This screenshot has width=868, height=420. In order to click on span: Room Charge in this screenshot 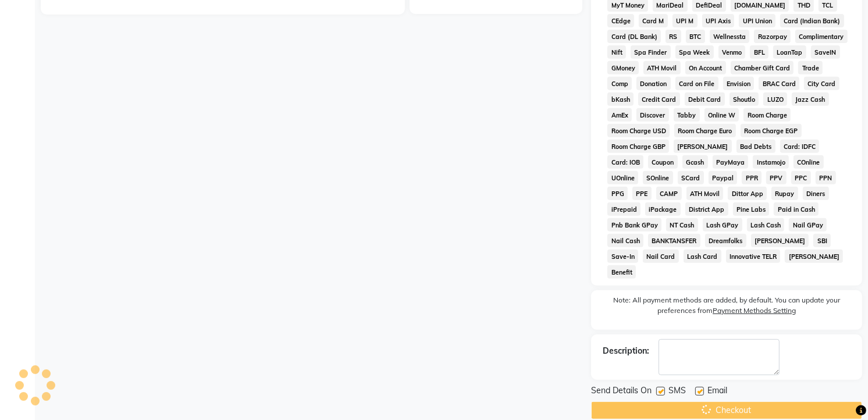, I will do `click(767, 114)`.